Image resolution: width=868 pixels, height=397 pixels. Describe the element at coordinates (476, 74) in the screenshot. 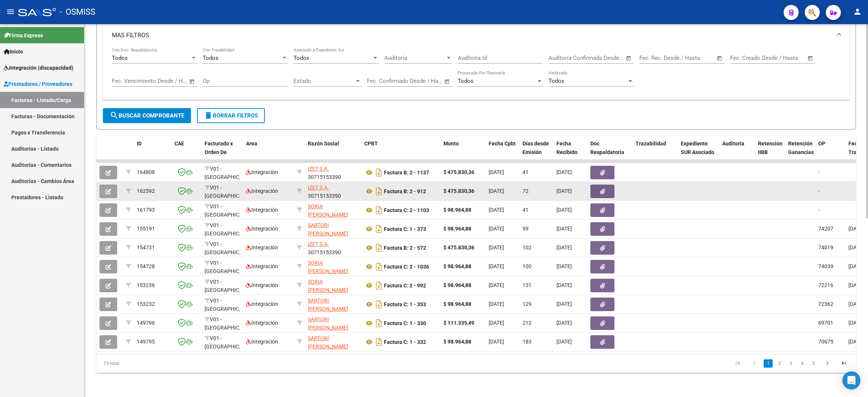

I see `div: MAS FILTROS` at that location.